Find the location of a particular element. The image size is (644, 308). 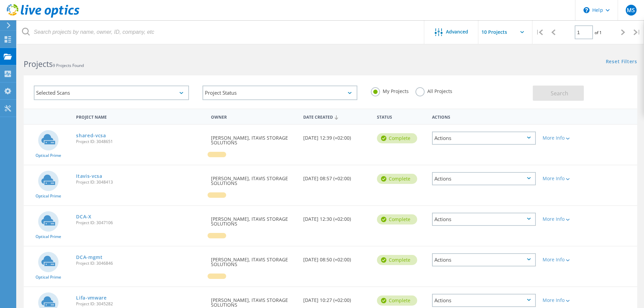

div: Date Created is located at coordinates (337, 117).